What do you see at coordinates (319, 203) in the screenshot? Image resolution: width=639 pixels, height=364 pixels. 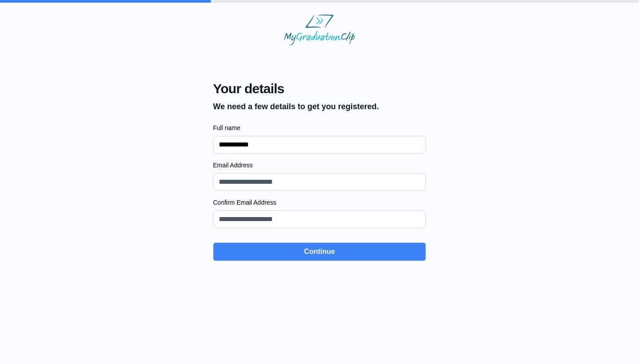 I see `label: Confirm Email Address` at bounding box center [319, 203].